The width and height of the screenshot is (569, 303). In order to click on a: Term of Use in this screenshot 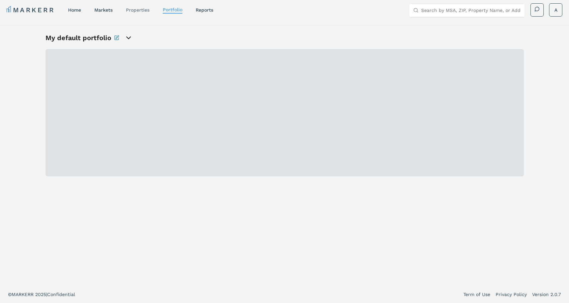, I will do `click(476, 295)`.